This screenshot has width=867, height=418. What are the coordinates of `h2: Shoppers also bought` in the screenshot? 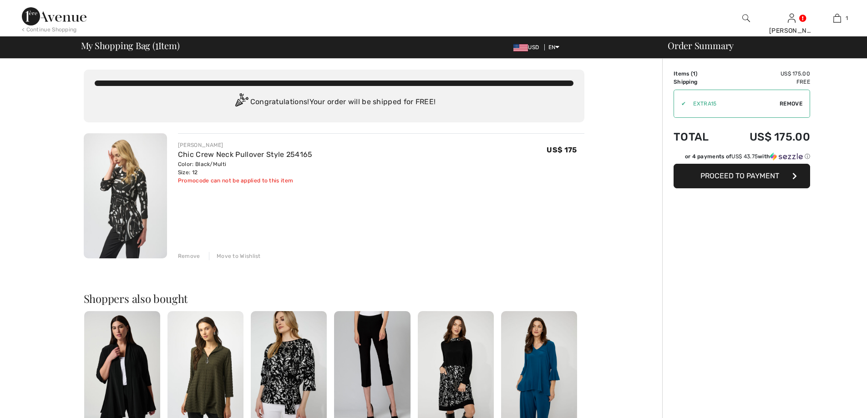 It's located at (334, 299).